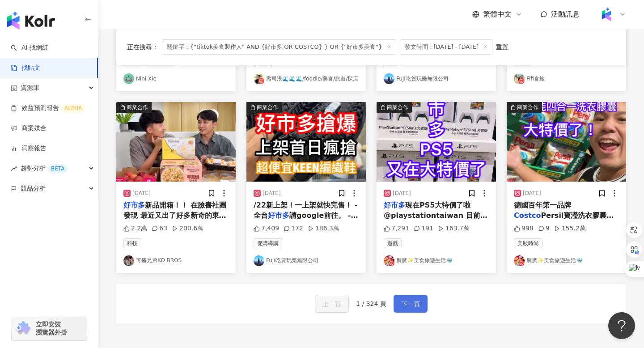  Describe the element at coordinates (132, 243) in the screenshot. I see `span: 科技` at that location.